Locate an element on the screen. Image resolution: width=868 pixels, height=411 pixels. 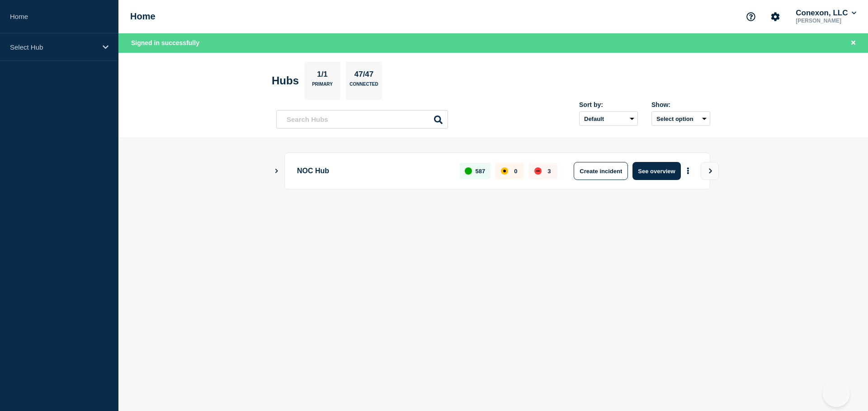
div: Show: is located at coordinates (681, 105).